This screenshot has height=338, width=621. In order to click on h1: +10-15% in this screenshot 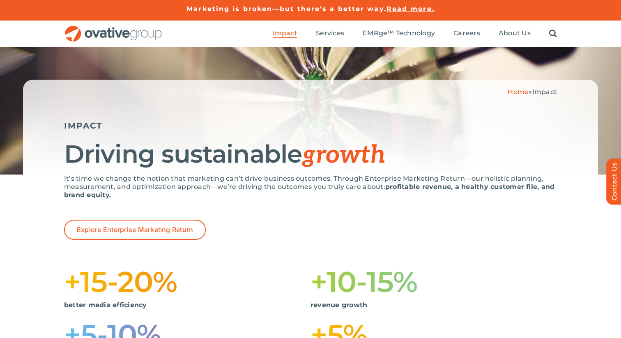, I will do `click(434, 282)`.